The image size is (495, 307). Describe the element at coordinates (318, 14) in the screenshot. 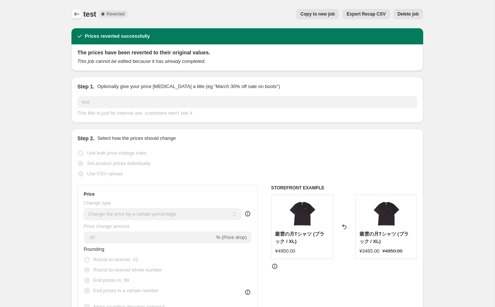

I see `button: Copy to new job` at that location.